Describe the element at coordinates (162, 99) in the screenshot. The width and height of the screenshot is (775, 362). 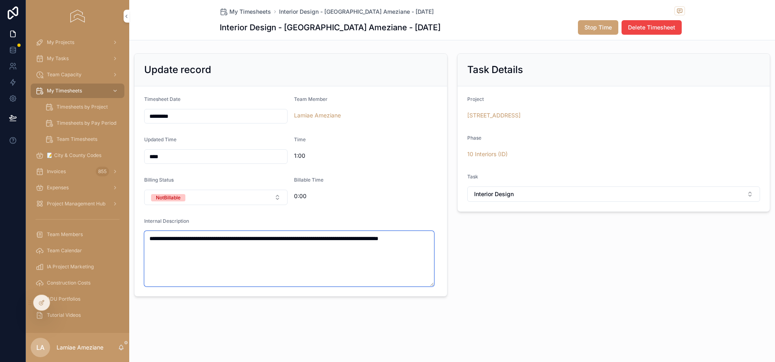
I see `span: Timesheet Date` at that location.